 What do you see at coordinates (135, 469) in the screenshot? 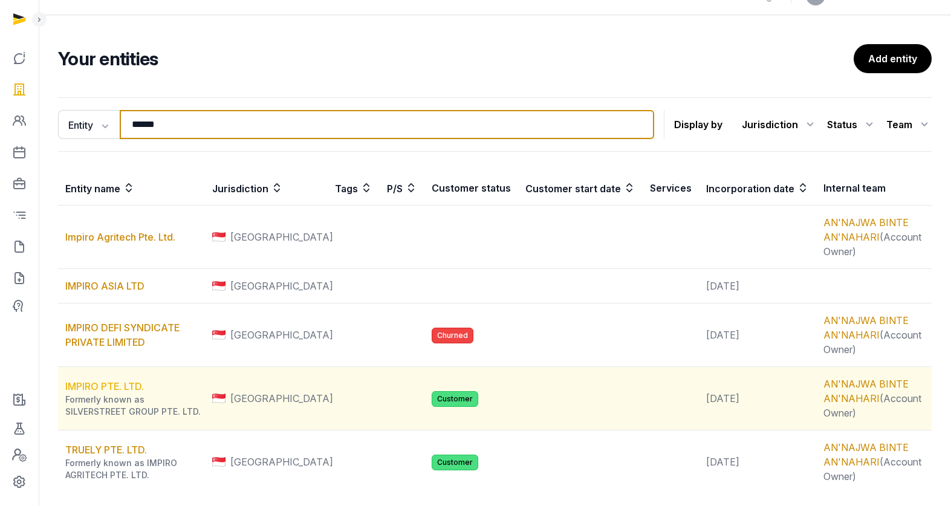
I see `div: Formerly known as IMPIRO AGRITECH PTE. LTD.` at bounding box center [135, 469].